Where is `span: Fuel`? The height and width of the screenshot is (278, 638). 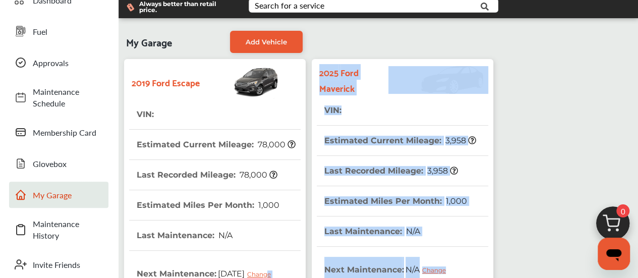 span: Fuel is located at coordinates (68, 31).